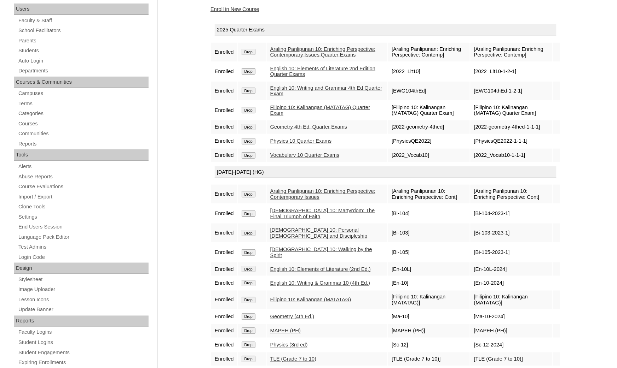 The image size is (617, 368). Describe the element at coordinates (83, 187) in the screenshot. I see `a: Course Evaluations` at that location.